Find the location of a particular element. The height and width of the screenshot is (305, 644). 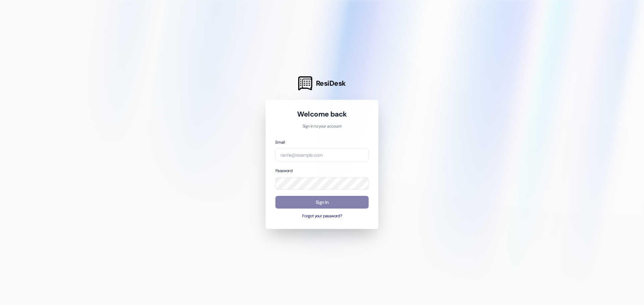

label: Email is located at coordinates (280, 142).